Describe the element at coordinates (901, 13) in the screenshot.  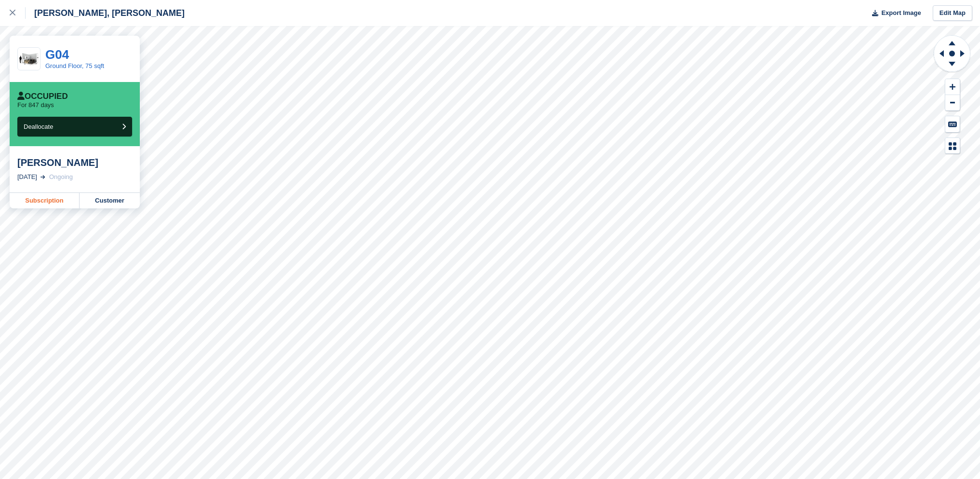
I see `span: Export Image` at that location.